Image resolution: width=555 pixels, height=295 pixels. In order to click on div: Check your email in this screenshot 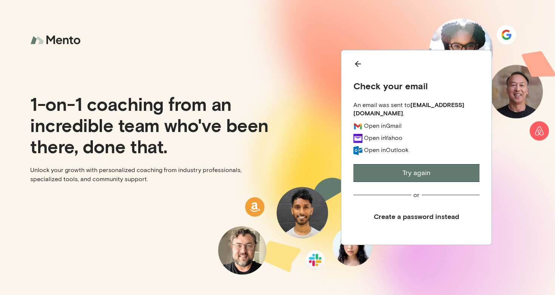, I will do `click(417, 86)`.